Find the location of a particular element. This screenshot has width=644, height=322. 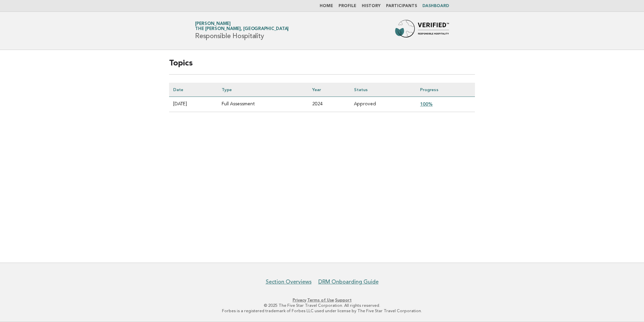

th: Type is located at coordinates (263, 90).